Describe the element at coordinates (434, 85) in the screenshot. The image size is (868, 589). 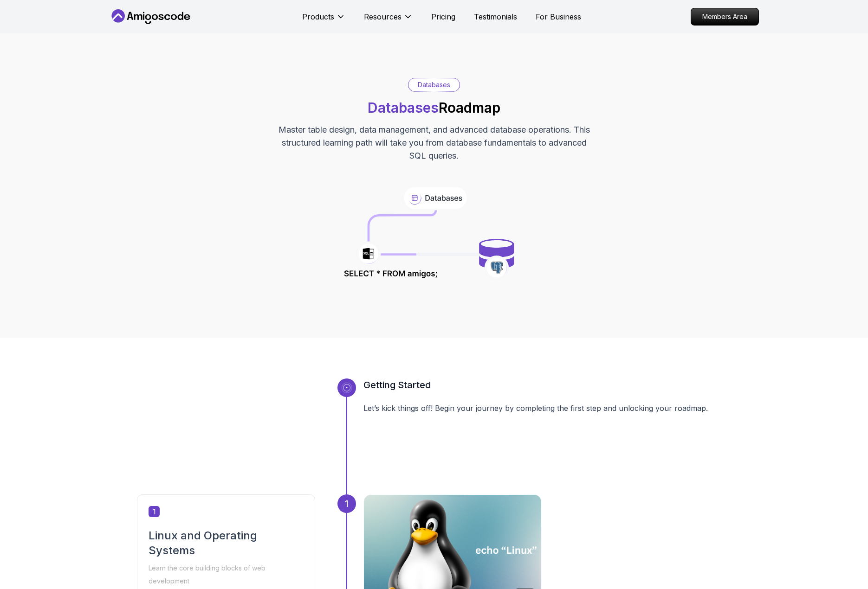
I see `div: Databases` at that location.